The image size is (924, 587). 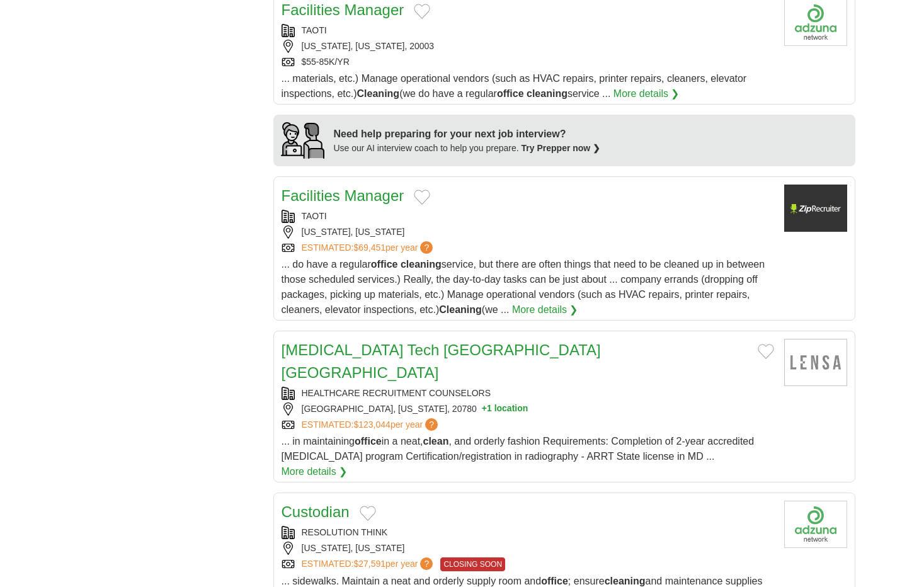 I want to click on span: ... do have a regular service, but there are often things that need to be cleaned up in between t..., so click(x=523, y=287).